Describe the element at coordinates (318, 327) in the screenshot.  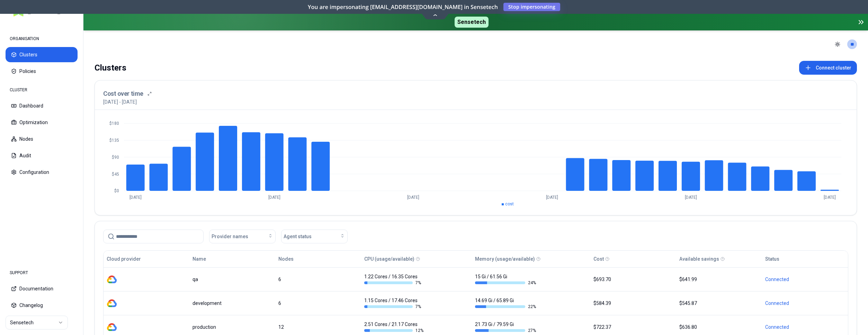
I see `div: 12` at that location.